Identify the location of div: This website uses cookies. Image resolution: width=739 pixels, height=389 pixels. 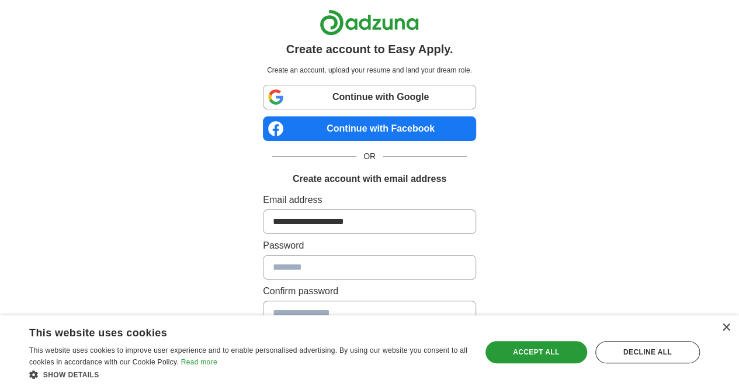
(234, 331).